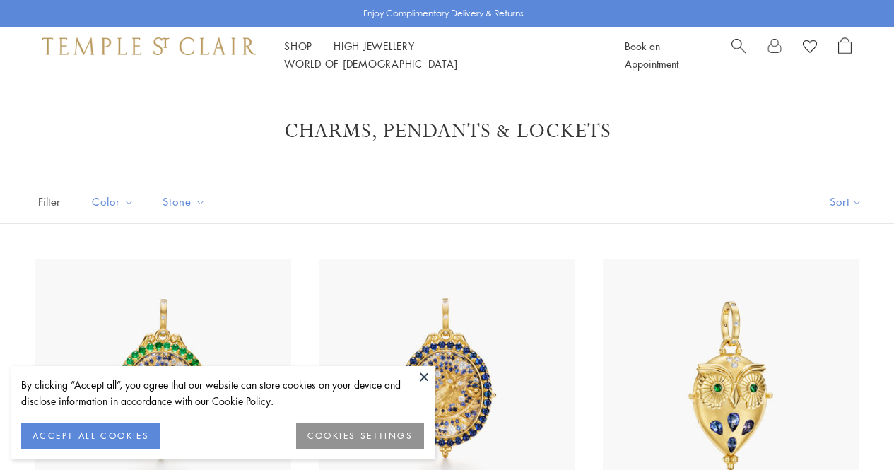 The width and height of the screenshot is (894, 470). I want to click on button: ACCEPT ALL COOKIES, so click(90, 436).